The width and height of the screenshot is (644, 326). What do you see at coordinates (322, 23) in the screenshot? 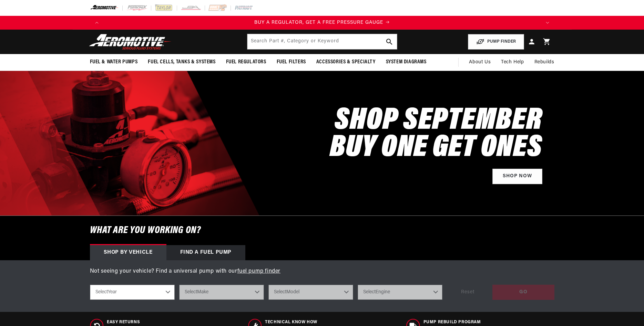
I see `slideshow-component: Translation missing: en.sections.announcements.announcement_bar` at bounding box center [322, 23].